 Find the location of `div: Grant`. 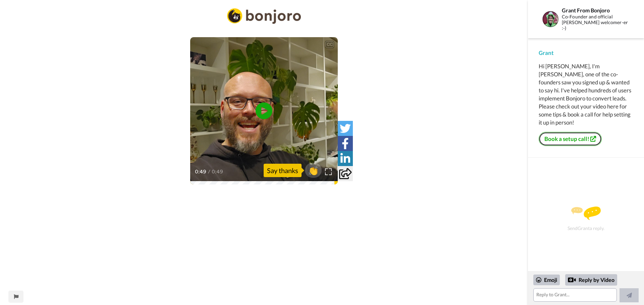

div: Grant is located at coordinates (586, 53).